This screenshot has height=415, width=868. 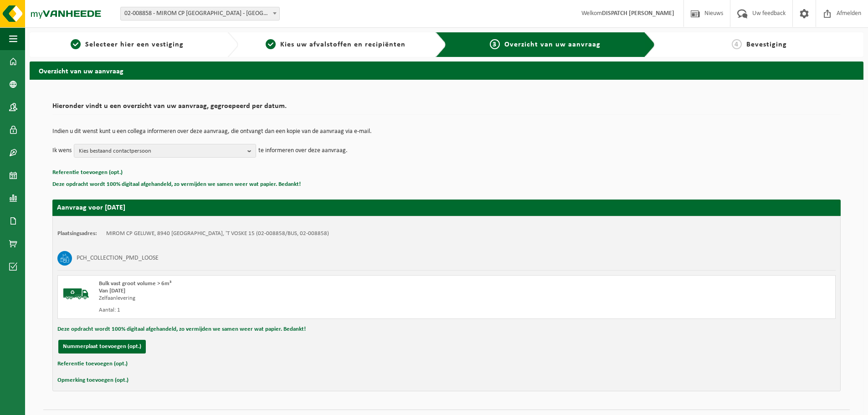 What do you see at coordinates (270, 44) in the screenshot?
I see `span: 2` at bounding box center [270, 44].